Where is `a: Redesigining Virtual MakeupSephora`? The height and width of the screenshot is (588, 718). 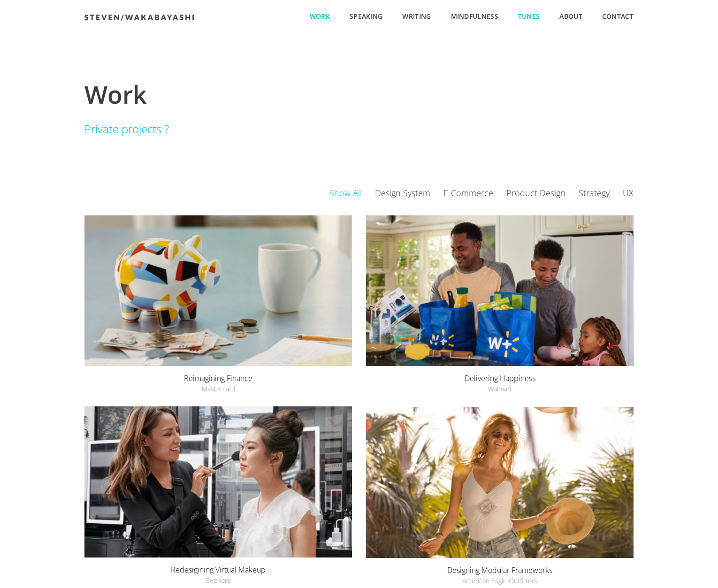
a: Redesigining Virtual MakeupSephora is located at coordinates (218, 570).